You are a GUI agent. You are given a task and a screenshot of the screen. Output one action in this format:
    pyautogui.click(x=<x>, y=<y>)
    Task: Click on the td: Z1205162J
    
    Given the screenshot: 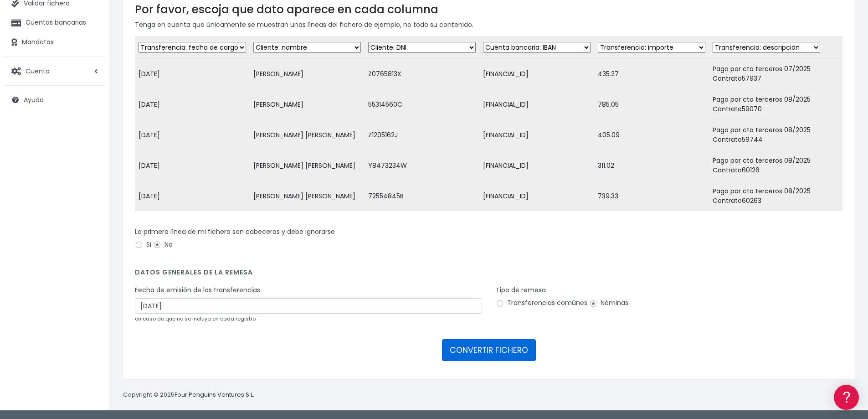 What is the action you would take?
    pyautogui.click(x=422, y=135)
    